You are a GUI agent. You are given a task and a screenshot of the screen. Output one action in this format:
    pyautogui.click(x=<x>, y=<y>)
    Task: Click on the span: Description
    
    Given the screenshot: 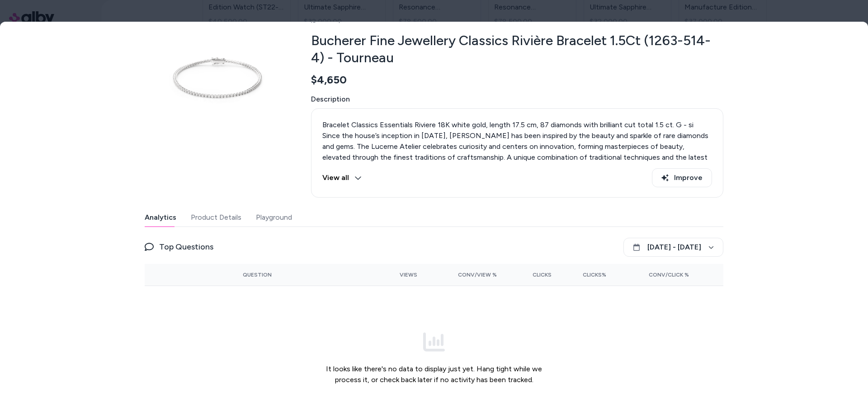 What is the action you would take?
    pyautogui.click(x=517, y=99)
    